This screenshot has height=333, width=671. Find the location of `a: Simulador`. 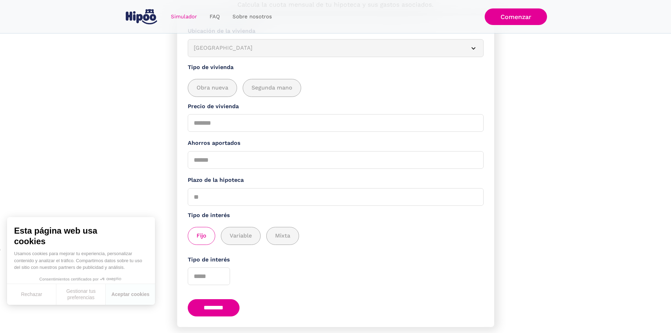

a: Simulador is located at coordinates (184, 17).